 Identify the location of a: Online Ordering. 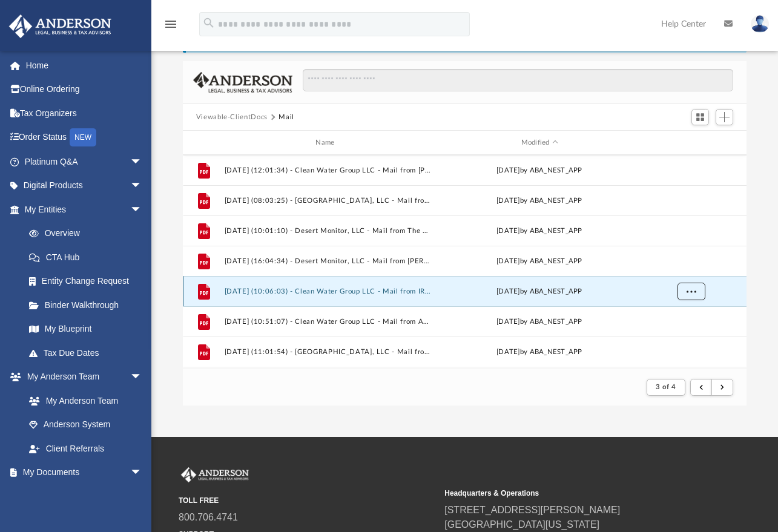
(84, 90).